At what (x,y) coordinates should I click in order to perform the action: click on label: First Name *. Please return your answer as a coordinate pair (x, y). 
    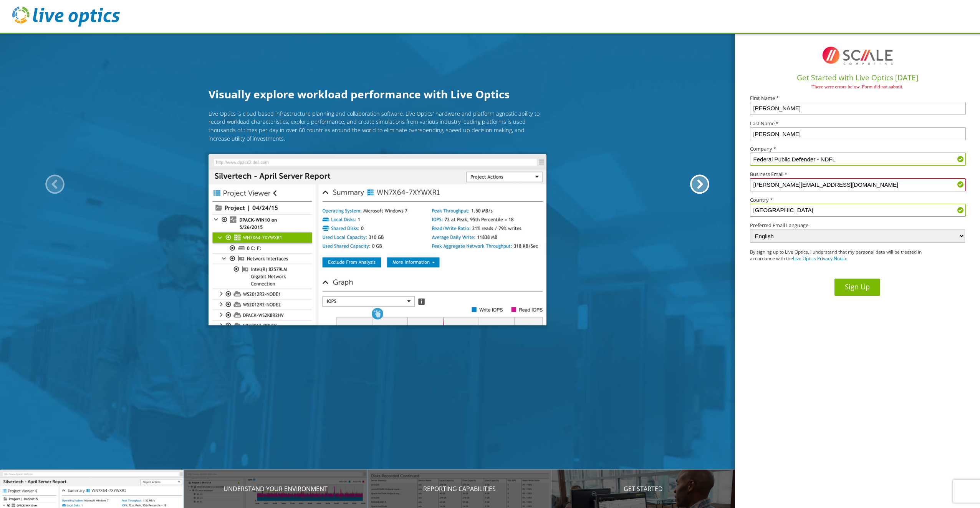
    Looking at the image, I should click on (858, 98).